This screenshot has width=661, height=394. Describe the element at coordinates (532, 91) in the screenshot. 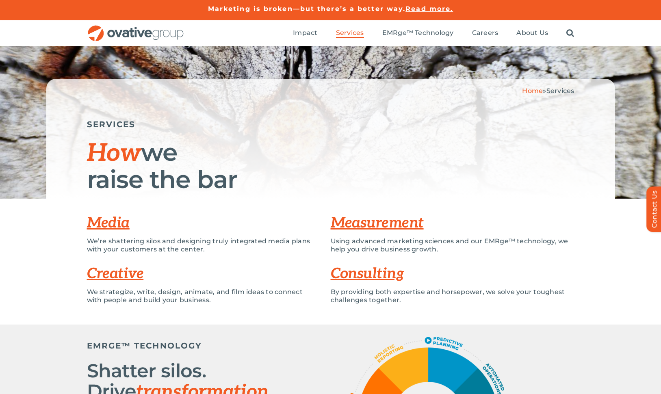

I see `a: Home` at that location.